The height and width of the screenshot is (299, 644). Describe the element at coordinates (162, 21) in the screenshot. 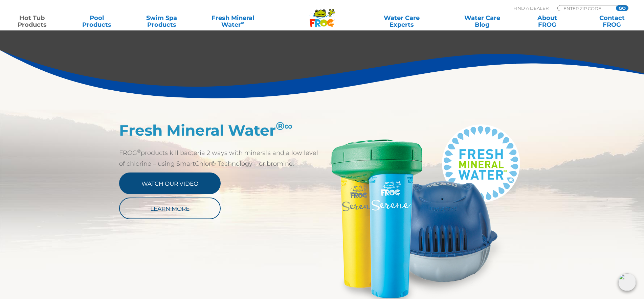

I see `a: Swim SpaProducts` at that location.